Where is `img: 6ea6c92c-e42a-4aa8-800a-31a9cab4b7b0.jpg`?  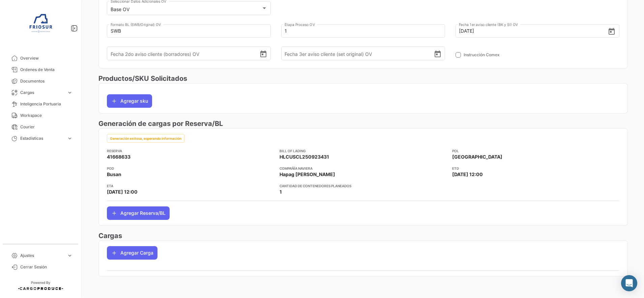 img: 6ea6c92c-e42a-4aa8-800a-31a9cab4b7b0.jpg is located at coordinates (41, 25).